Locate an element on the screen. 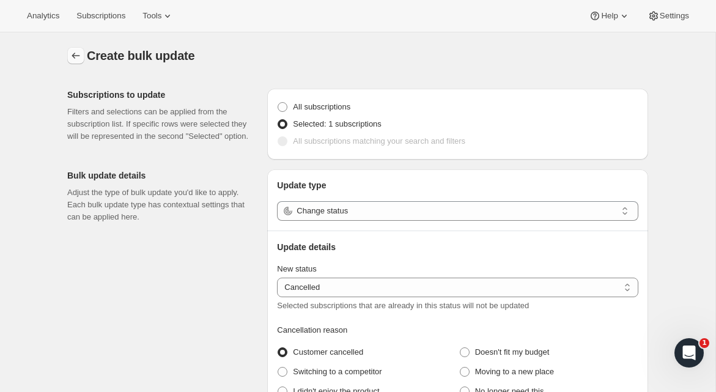 The width and height of the screenshot is (716, 392). div: Cancellation reason is located at coordinates (457, 330).